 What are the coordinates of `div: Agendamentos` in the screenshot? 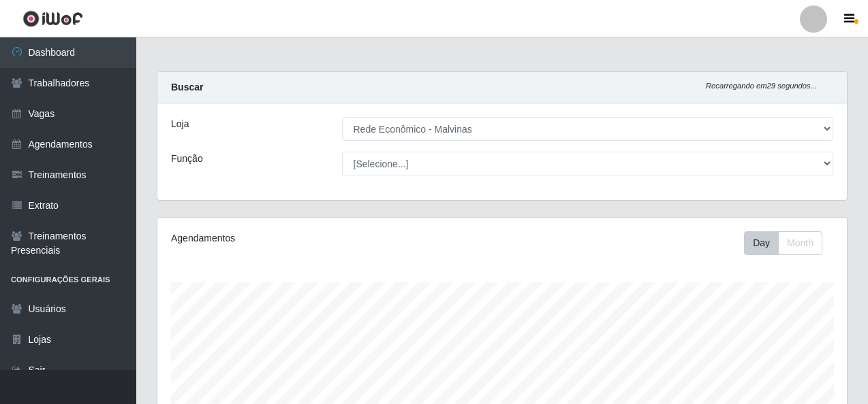 It's located at (303, 238).